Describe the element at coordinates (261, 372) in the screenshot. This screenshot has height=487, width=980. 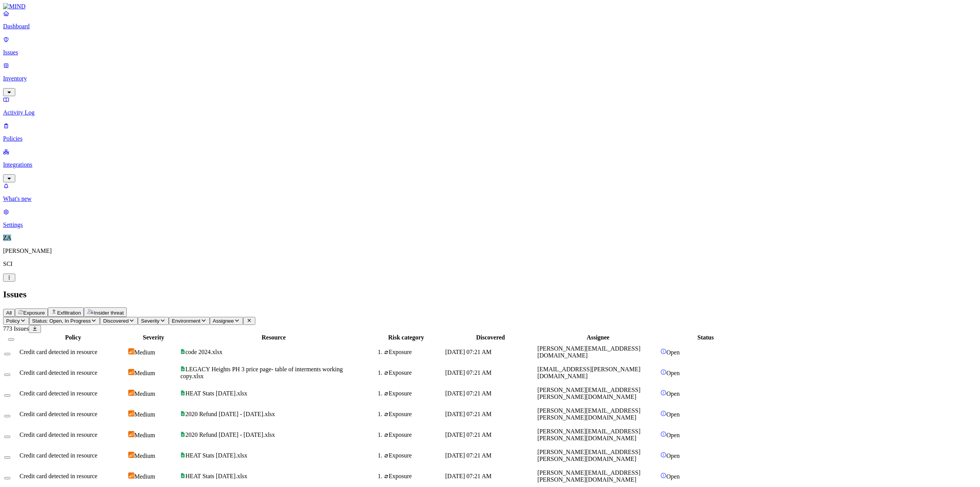
I see `span: LEGACY Heights PH 3 price page- table of interments working copy.xlsx` at that location.